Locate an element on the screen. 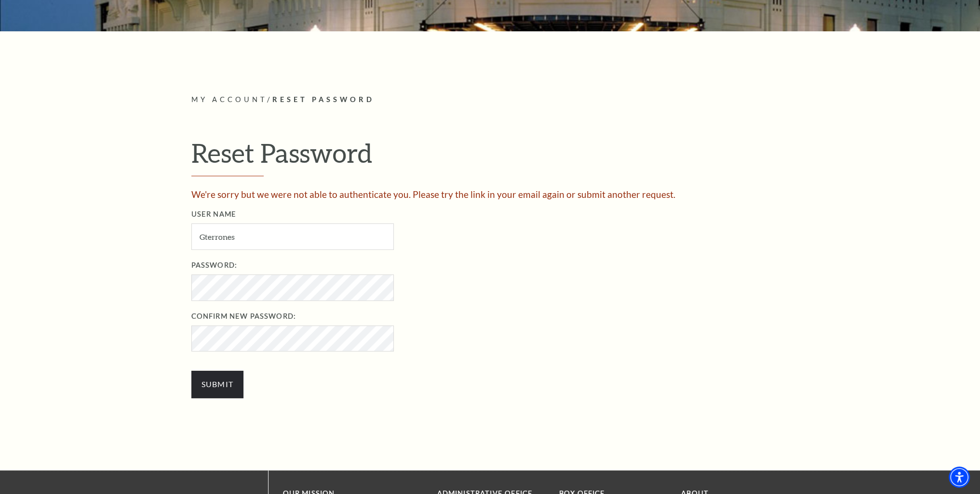 This screenshot has width=980, height=494. label: Confirm New Password: is located at coordinates (500, 316).